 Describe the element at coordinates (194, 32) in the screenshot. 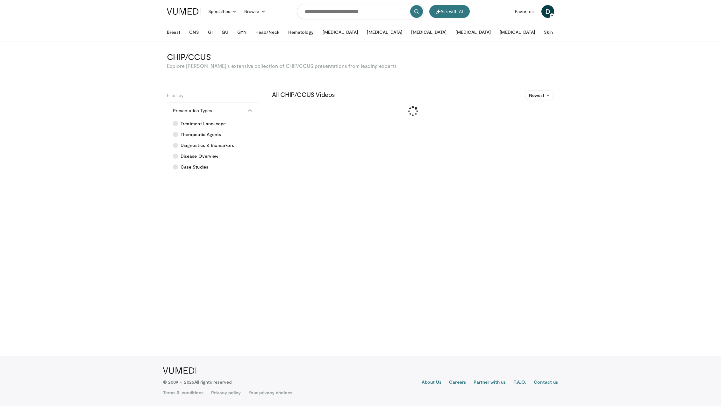

I see `button: CNS` at that location.